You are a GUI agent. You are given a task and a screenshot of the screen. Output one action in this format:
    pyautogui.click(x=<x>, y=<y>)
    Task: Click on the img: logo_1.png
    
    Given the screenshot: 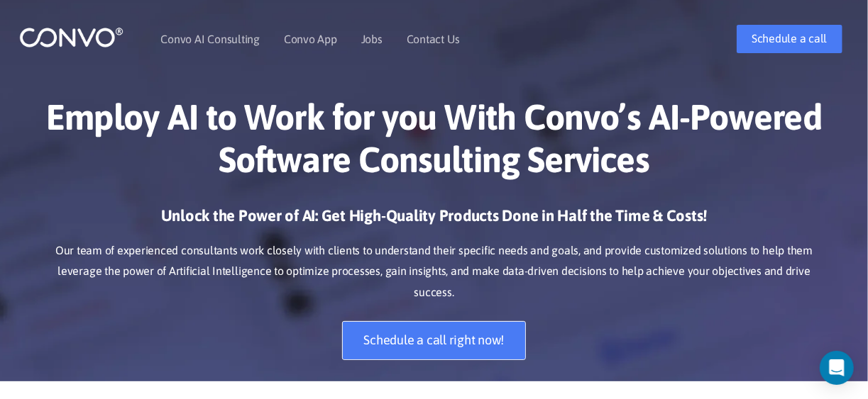 What is the action you would take?
    pyautogui.click(x=71, y=36)
    